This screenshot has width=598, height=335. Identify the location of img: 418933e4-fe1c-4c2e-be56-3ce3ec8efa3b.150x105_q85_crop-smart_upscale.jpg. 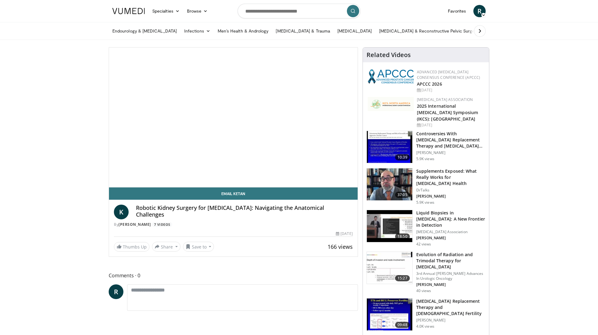
(390, 147).